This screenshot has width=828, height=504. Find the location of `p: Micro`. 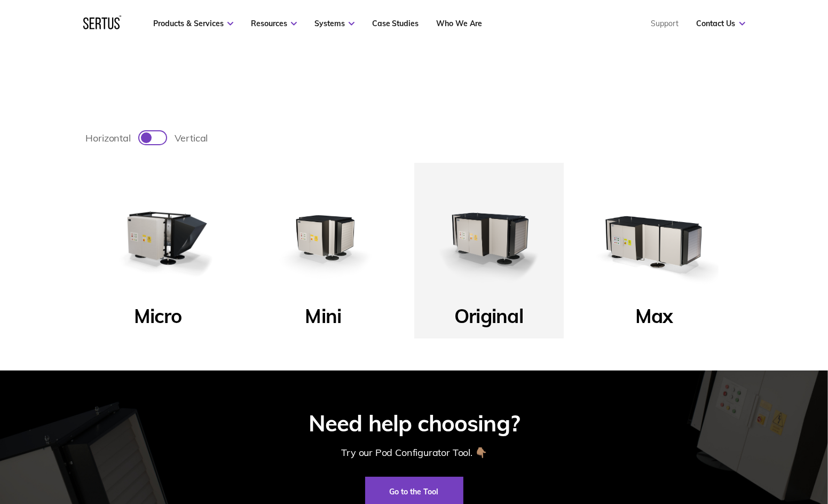

p: Micro is located at coordinates (158, 319).